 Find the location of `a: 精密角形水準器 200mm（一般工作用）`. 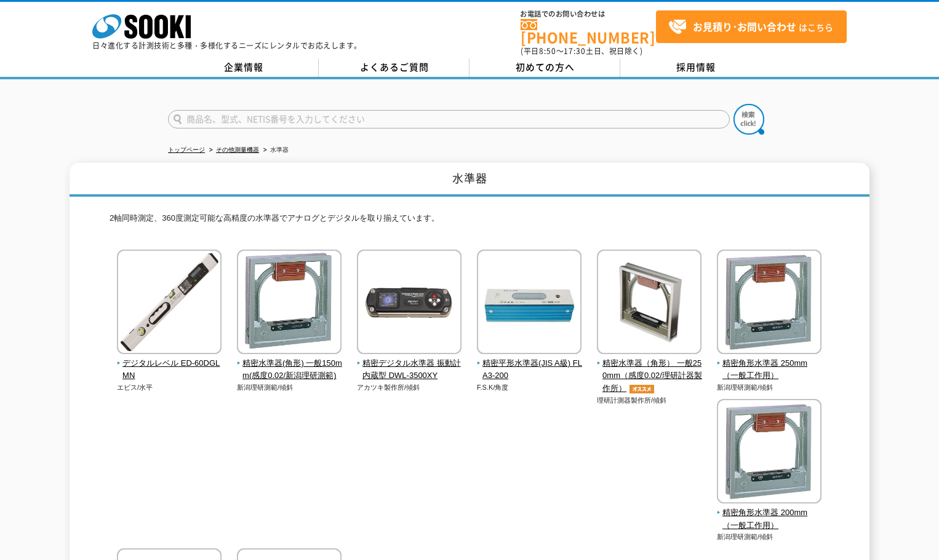

a: 精密角形水準器 200mm（一般工作用） is located at coordinates (769, 514).